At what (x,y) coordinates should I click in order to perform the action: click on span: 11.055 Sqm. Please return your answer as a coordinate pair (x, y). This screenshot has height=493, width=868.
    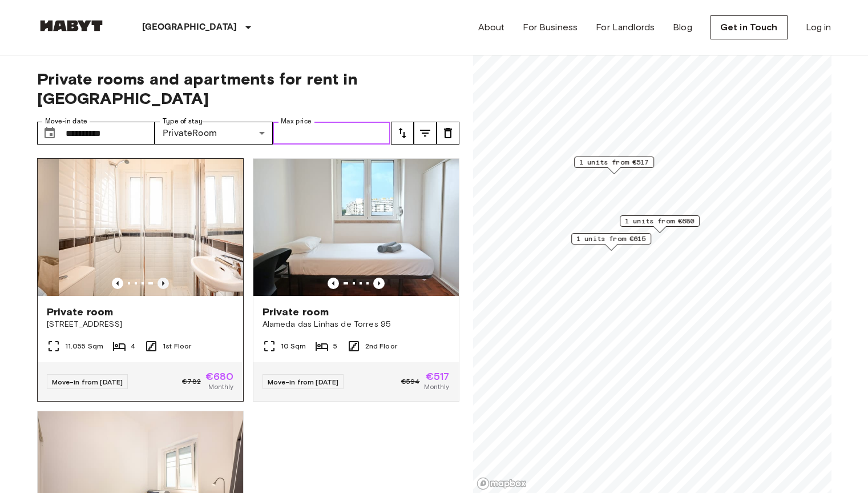
    Looking at the image, I should click on (84, 346).